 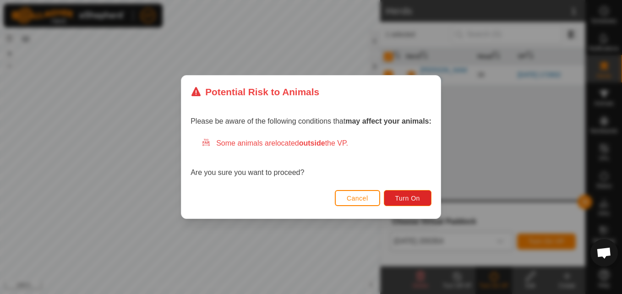 I want to click on div: Are you sure you want to proceed?, so click(x=311, y=158).